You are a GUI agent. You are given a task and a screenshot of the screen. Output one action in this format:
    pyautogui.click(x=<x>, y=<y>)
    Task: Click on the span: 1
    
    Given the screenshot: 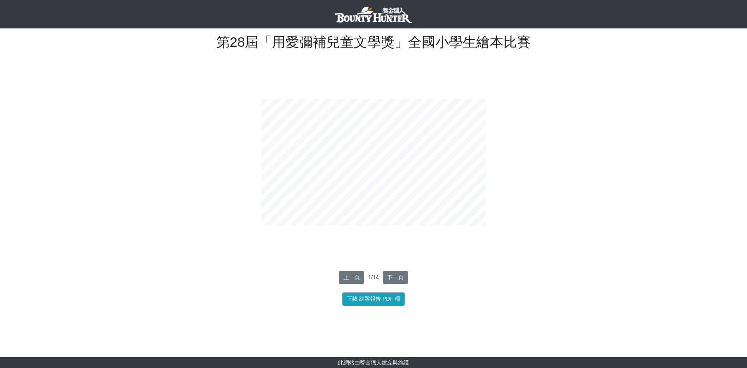 What is the action you would take?
    pyautogui.click(x=370, y=277)
    